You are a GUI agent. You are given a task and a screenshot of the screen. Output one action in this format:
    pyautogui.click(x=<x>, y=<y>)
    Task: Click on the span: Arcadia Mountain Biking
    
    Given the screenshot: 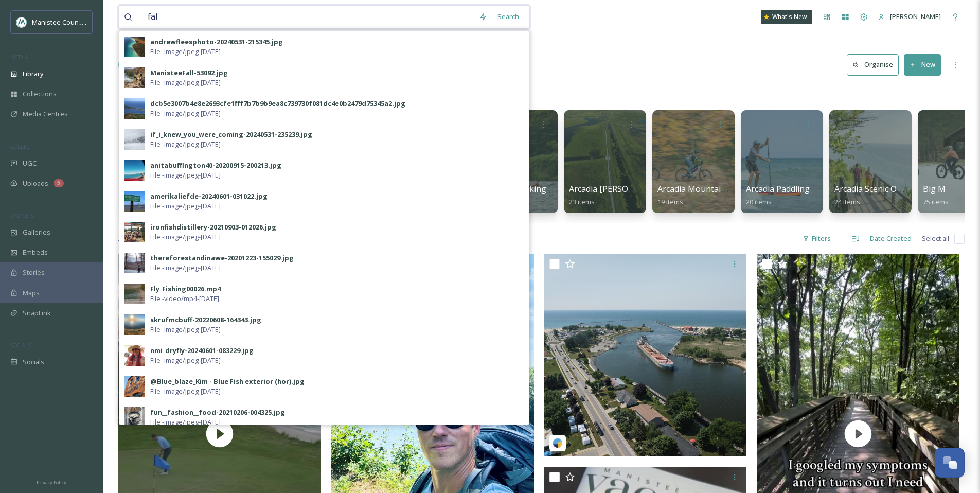 What is the action you would take?
    pyautogui.click(x=704, y=189)
    